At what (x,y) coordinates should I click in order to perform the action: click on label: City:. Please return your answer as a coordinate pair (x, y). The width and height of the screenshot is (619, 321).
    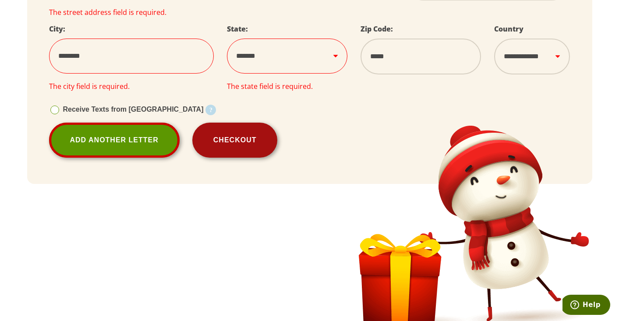
    Looking at the image, I should click on (57, 29).